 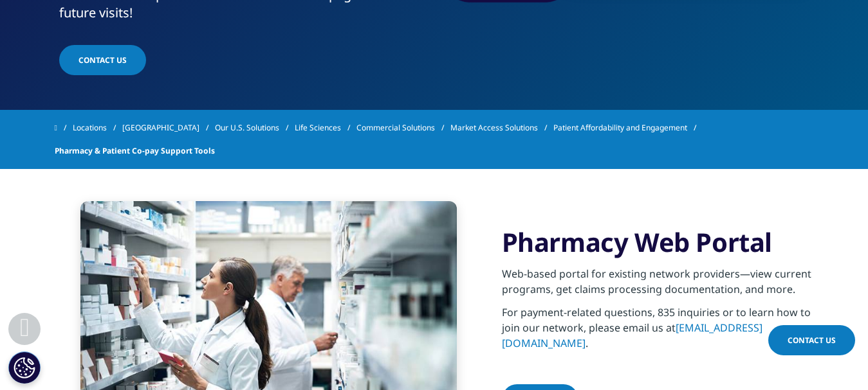 What do you see at coordinates (628, 128) in the screenshot?
I see `a: Patient Affordability and Engagement` at bounding box center [628, 128].